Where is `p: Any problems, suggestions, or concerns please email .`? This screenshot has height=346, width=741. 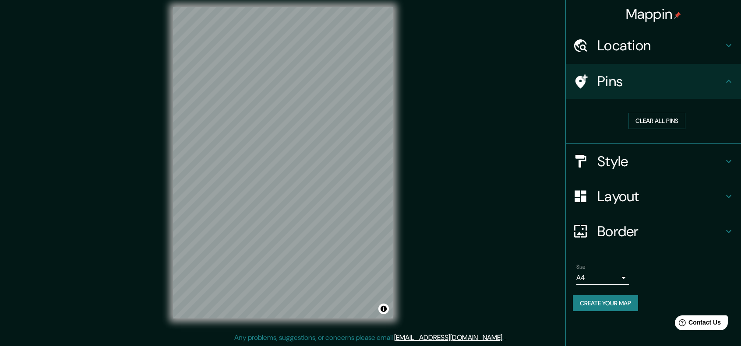 p: Any problems, suggestions, or concerns please email . is located at coordinates (369, 338).